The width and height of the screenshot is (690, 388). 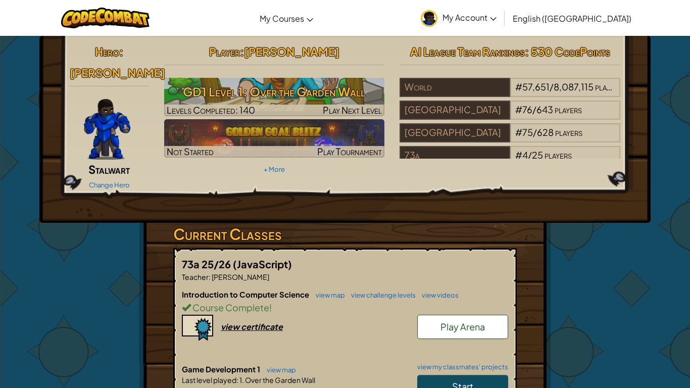 I want to click on span: Play Arena, so click(x=463, y=326).